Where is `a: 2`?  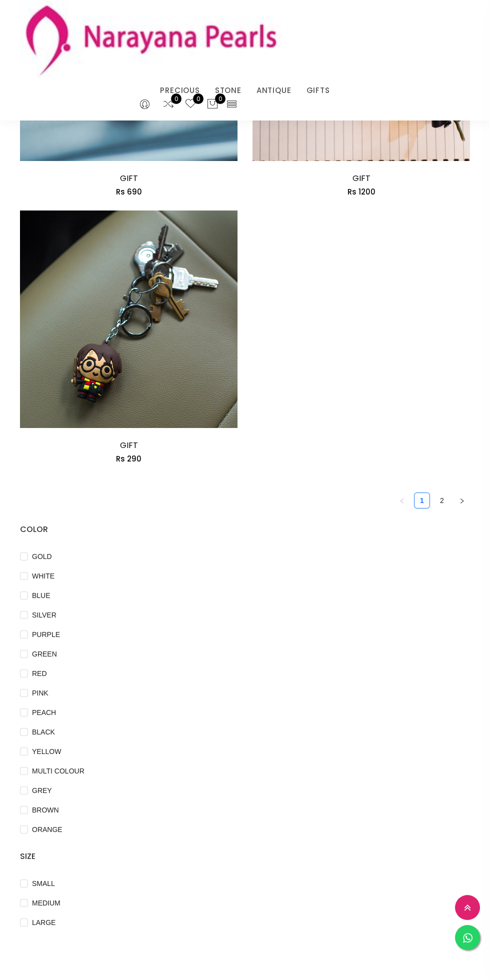 a: 2 is located at coordinates (442, 501).